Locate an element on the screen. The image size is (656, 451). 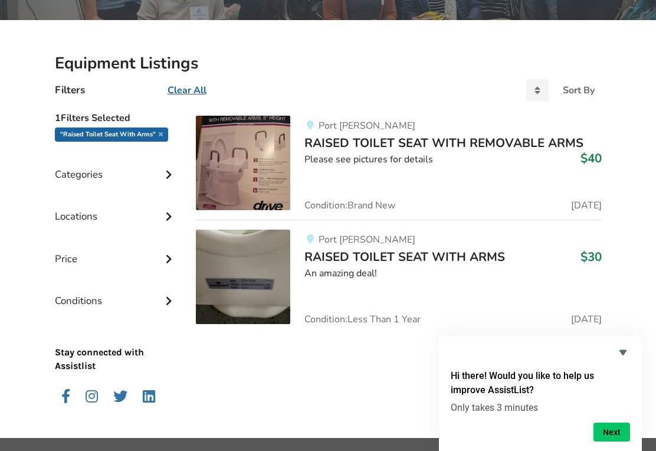
h5: 1 Filters Selected is located at coordinates (116, 117).